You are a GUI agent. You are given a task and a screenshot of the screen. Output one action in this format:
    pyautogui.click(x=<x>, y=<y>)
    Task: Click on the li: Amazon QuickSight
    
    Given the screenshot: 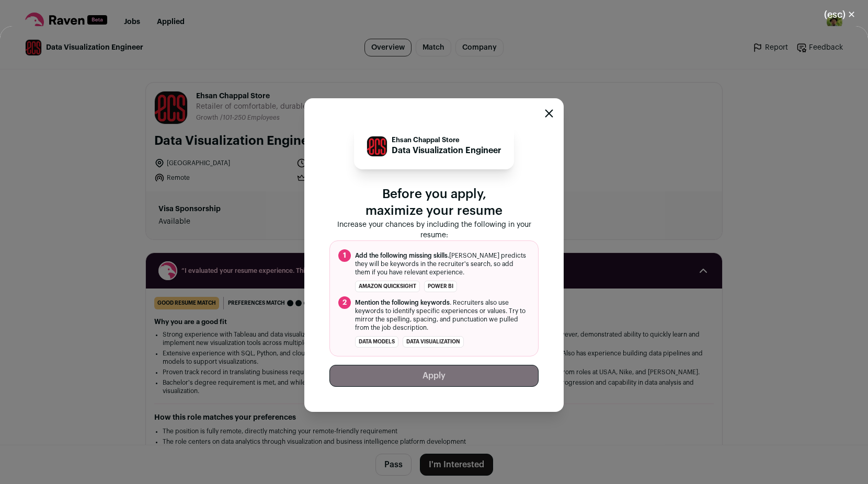 What is the action you would take?
    pyautogui.click(x=387, y=286)
    